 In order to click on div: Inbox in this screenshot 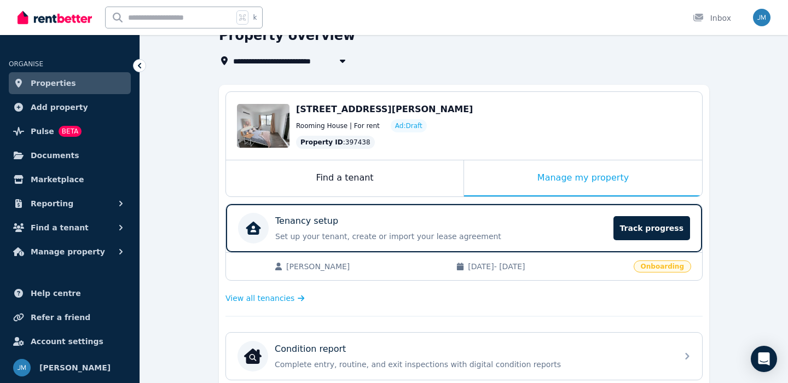, I will do `click(712, 18)`.